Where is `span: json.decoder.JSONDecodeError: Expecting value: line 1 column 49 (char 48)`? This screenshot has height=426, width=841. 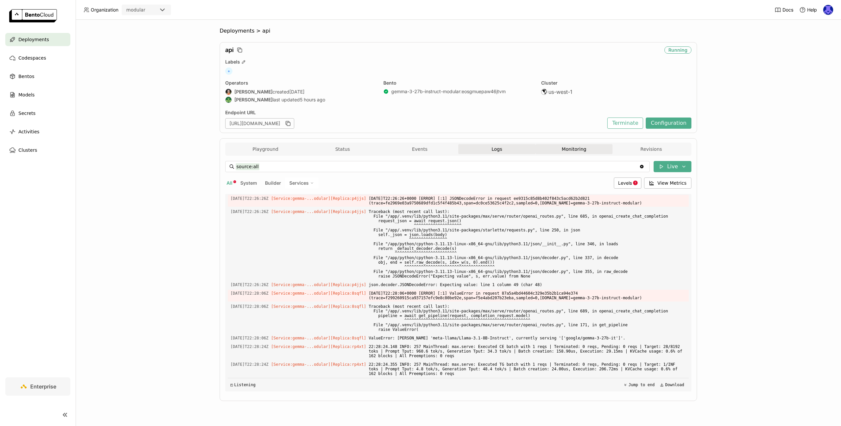
span: json.decoder.JSONDecodeError: Expecting value: line 1 column 49 (char 48) is located at coordinates (527, 284).